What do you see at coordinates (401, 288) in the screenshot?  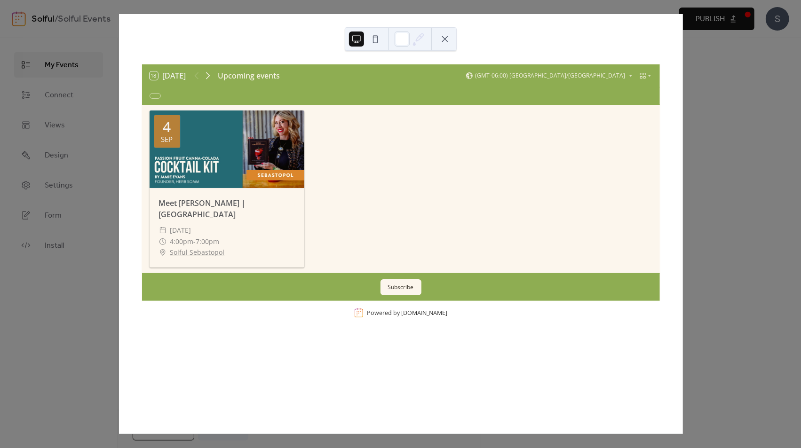 I see `button: Subscribe` at bounding box center [401, 288].